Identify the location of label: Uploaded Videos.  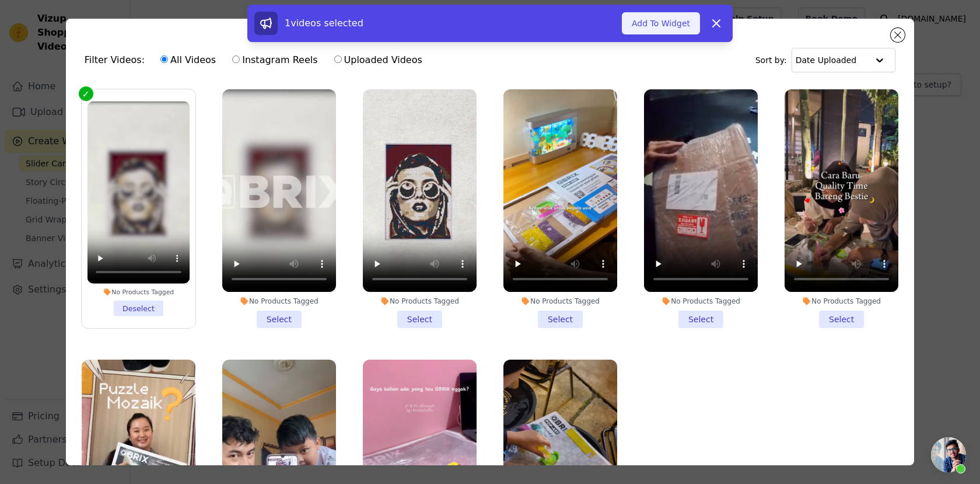
(378, 60).